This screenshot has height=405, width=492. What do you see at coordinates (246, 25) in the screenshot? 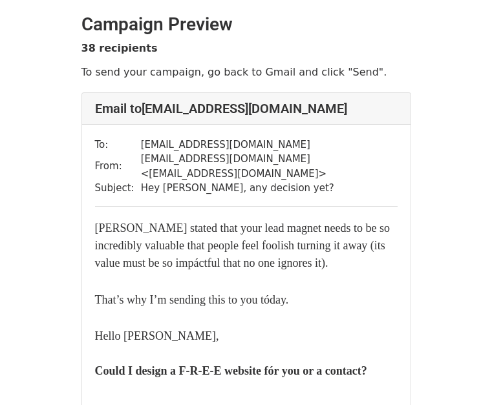
I see `h2: Campaign Preview` at bounding box center [246, 25].